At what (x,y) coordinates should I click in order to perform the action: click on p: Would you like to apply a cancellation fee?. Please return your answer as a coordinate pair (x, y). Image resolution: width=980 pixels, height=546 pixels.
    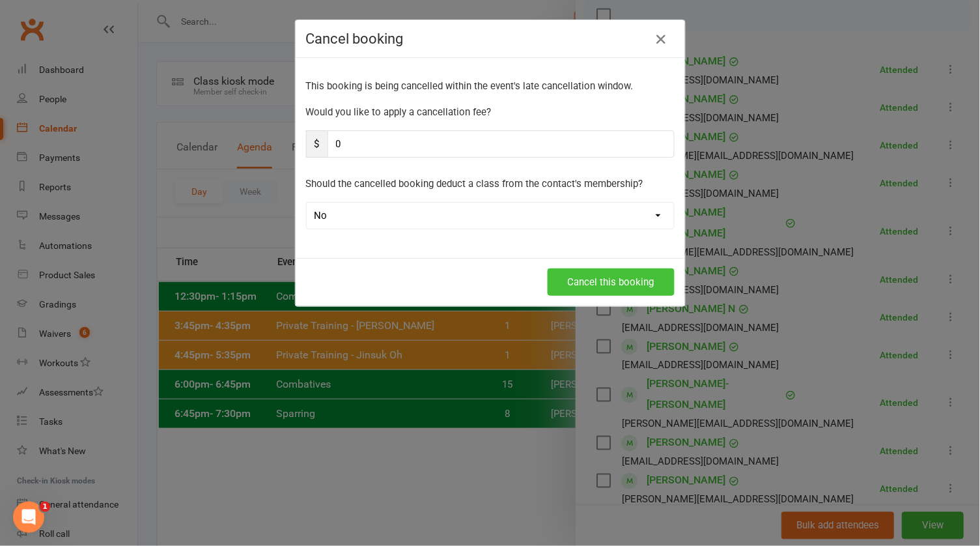
    Looking at the image, I should click on (490, 112).